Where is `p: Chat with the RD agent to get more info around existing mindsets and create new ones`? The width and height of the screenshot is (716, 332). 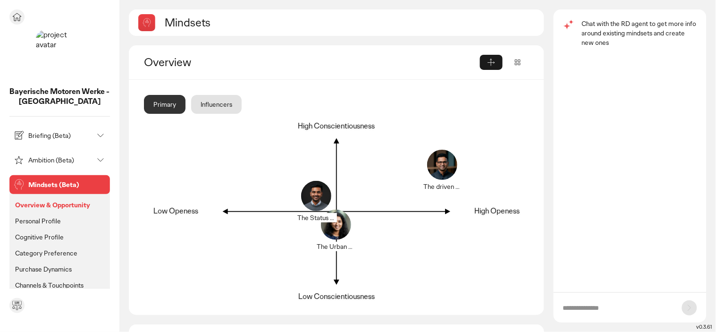 p: Chat with the RD agent to get more info around existing mindsets and create new ones is located at coordinates (640, 33).